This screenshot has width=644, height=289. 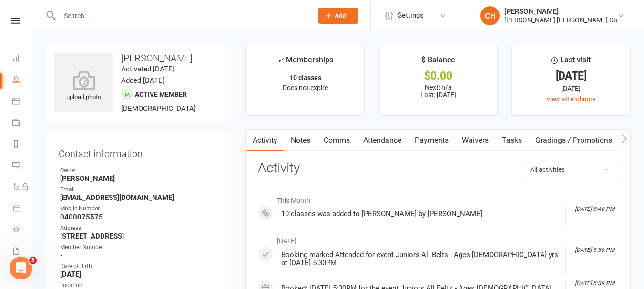 I want to click on div: Last visit, so click(x=570, y=62).